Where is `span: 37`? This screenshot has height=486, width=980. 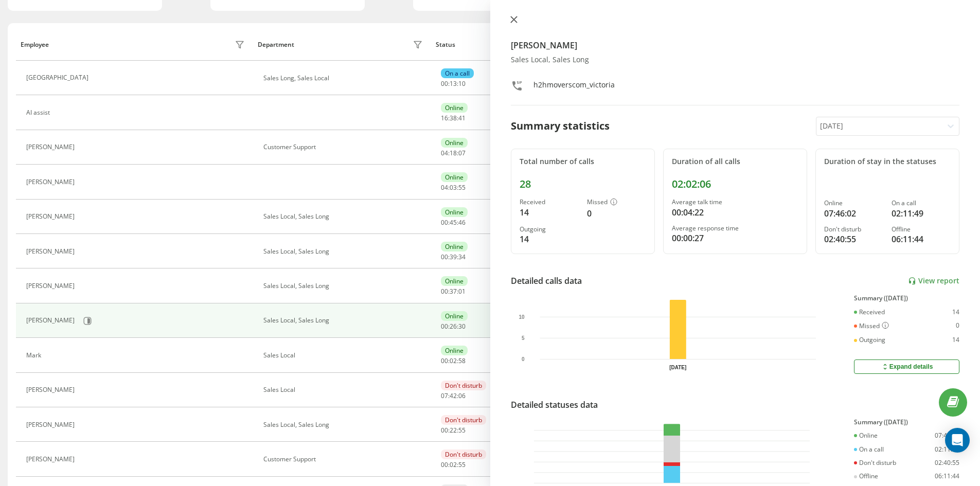
span: 37 is located at coordinates (453, 291).